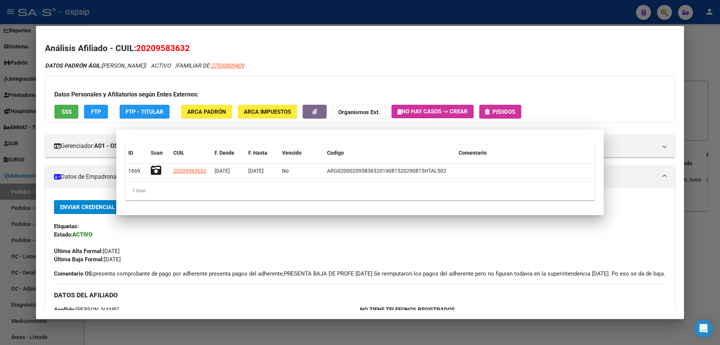  I want to click on datatable-header-cell: ID, so click(137, 153).